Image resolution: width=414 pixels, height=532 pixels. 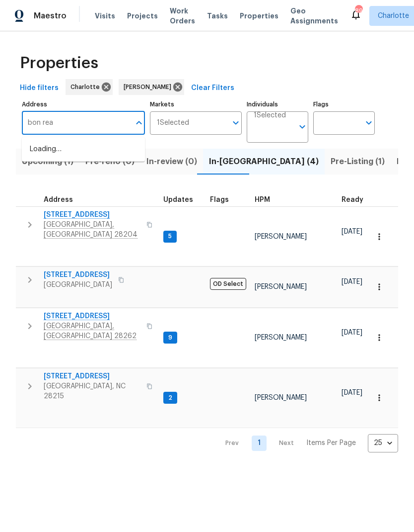 What do you see at coordinates (315, 16) in the screenshot?
I see `span: Geo Assignments` at bounding box center [315, 16].